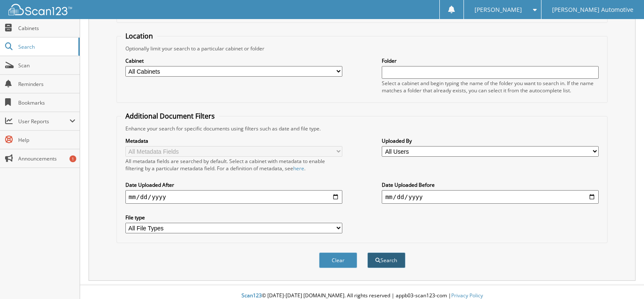 The height and width of the screenshot is (299, 644). Describe the element at coordinates (490, 197) in the screenshot. I see `input: end` at that location.